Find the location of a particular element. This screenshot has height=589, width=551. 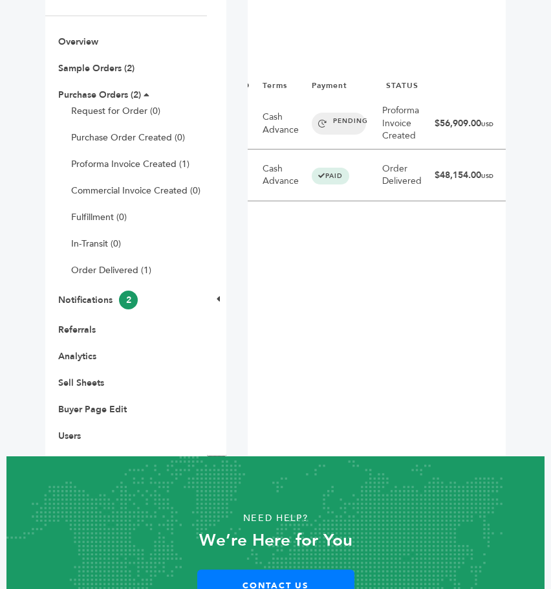

a: Analytics is located at coordinates (77, 356).